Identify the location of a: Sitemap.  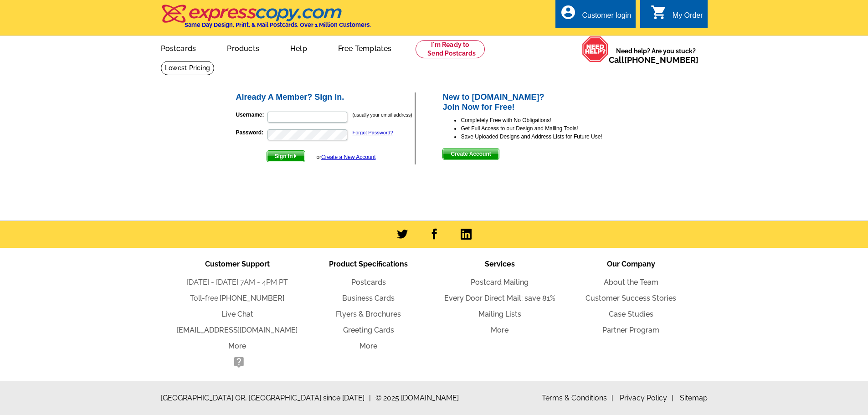
(694, 398).